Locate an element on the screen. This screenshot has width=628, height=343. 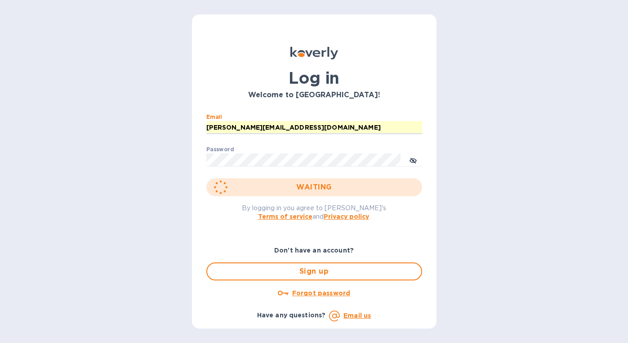
a: Privacy policy is located at coordinates (346, 216).